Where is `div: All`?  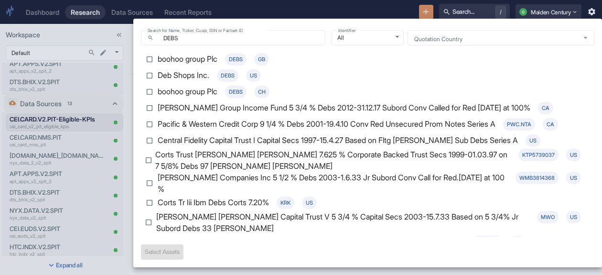 div: All is located at coordinates (368, 38).